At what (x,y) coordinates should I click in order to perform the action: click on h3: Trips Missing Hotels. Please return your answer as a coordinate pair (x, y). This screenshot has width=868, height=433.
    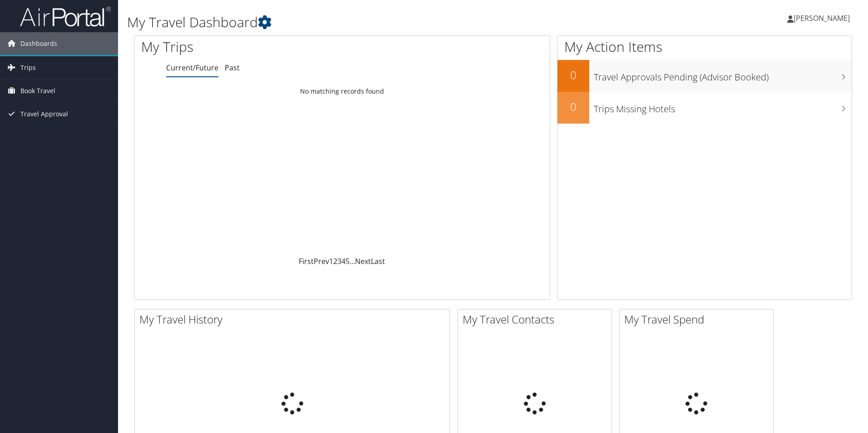
    Looking at the image, I should click on (722, 107).